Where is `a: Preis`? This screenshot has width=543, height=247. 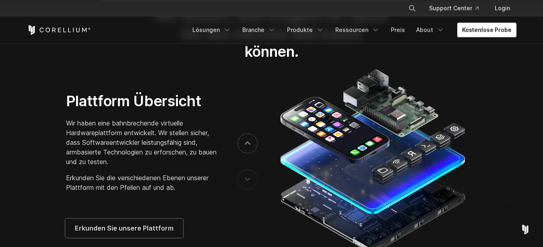 a: Preis is located at coordinates (397, 30).